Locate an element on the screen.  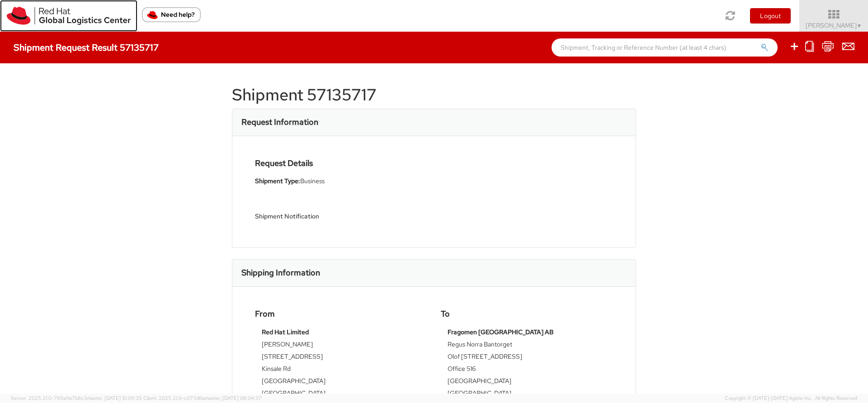
strong: Shipment Type: is located at coordinates (278, 181).